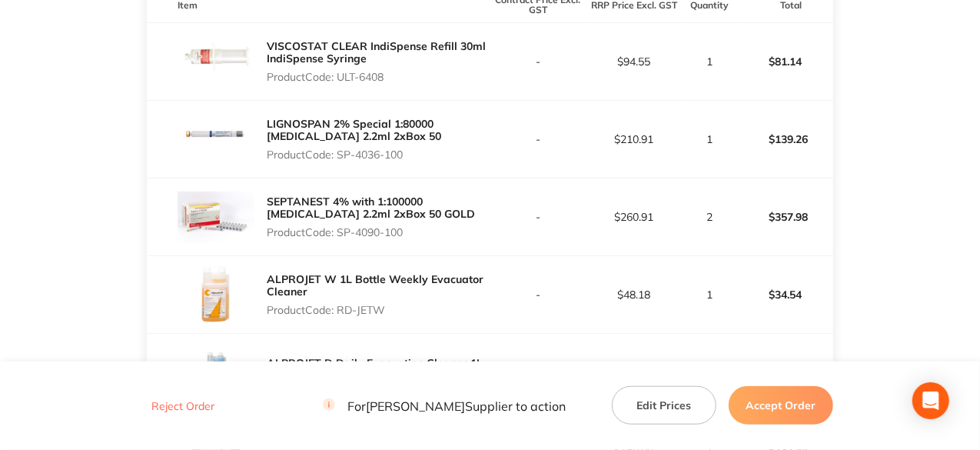 This screenshot has width=980, height=450. Describe the element at coordinates (216, 139) in the screenshot. I see `img: cjYwbnpjOA` at that location.